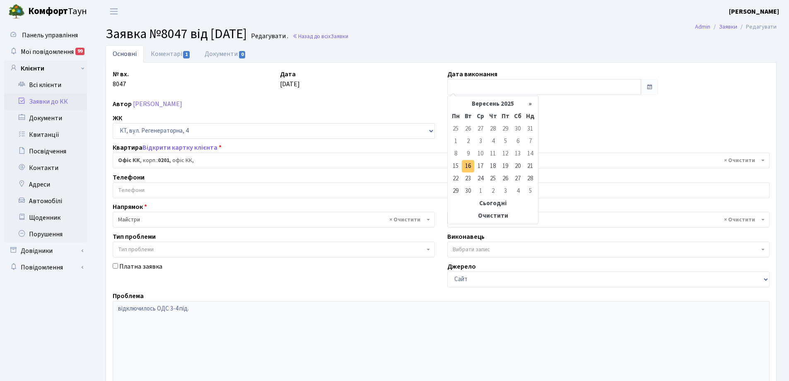 This screenshot has height=381, width=789. Describe the element at coordinates (518, 116) in the screenshot. I see `th: Сб` at that location.